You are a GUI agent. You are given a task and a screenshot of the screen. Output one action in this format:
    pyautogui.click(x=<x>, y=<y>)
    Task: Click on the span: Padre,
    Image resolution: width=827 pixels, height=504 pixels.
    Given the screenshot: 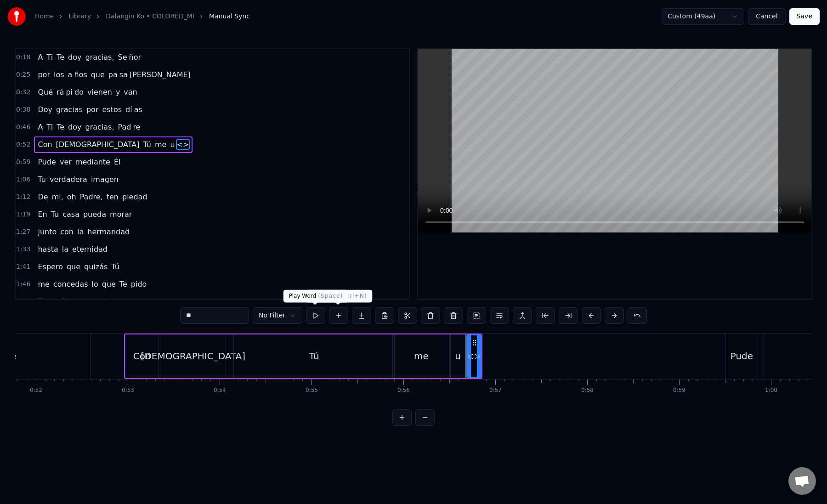 What is the action you would take?
    pyautogui.click(x=92, y=197)
    